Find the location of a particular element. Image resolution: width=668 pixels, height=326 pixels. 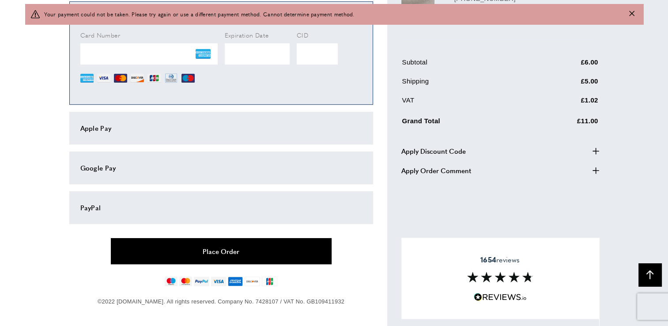

img: maestro is located at coordinates (171, 281).